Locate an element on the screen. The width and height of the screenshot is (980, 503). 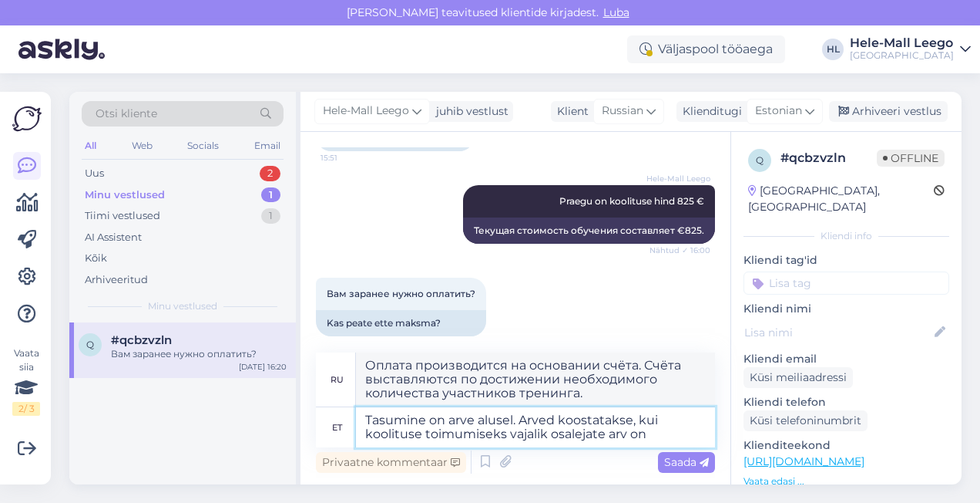
span: Praegu on koolituse hind 825 € is located at coordinates (632, 201).